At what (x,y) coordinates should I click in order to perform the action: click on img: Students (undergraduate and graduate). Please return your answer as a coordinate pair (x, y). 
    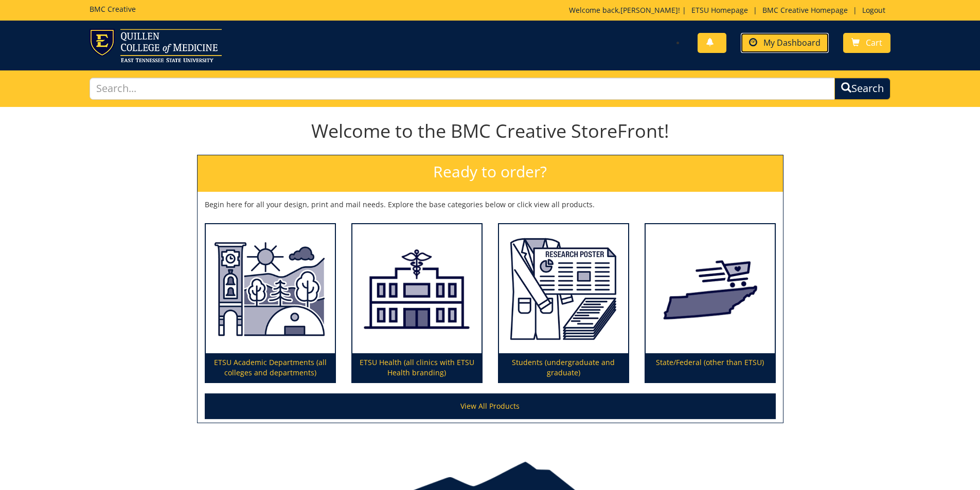
    Looking at the image, I should click on (563, 289).